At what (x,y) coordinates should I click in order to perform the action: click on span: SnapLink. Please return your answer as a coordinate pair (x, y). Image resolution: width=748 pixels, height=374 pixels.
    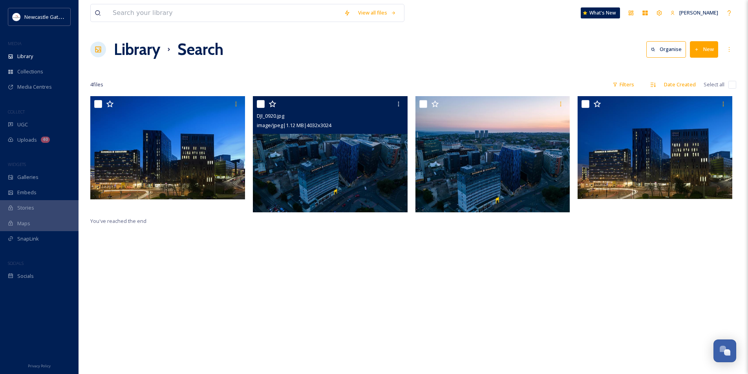
    Looking at the image, I should click on (28, 239).